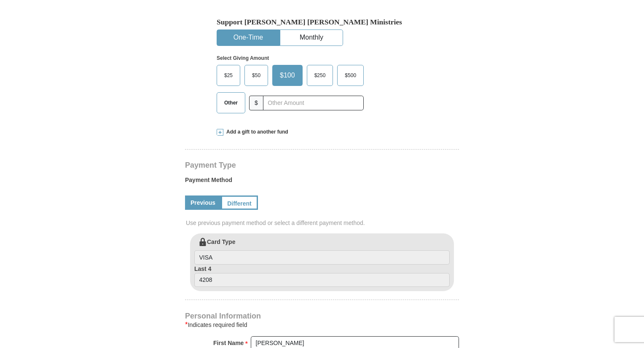  I want to click on span: $25, so click(228, 76).